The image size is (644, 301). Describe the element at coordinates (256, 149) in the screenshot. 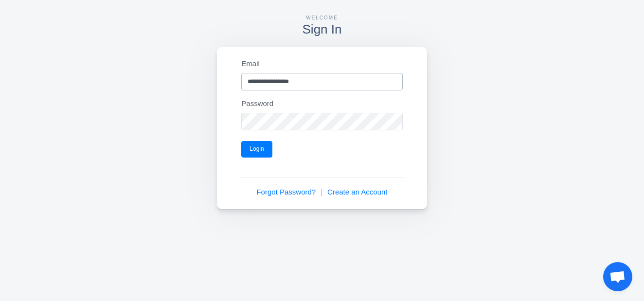

I see `button: Login` at that location.